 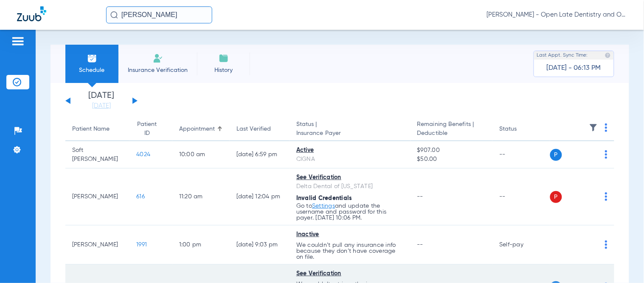 What do you see at coordinates (159, 15) in the screenshot?
I see `input: Search for patients` at bounding box center [159, 15].